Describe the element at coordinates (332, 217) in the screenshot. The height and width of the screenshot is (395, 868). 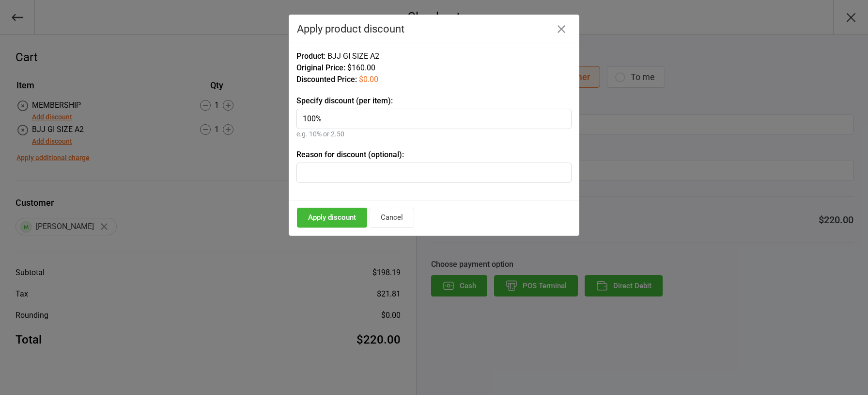
I see `button: Apply discount` at that location.